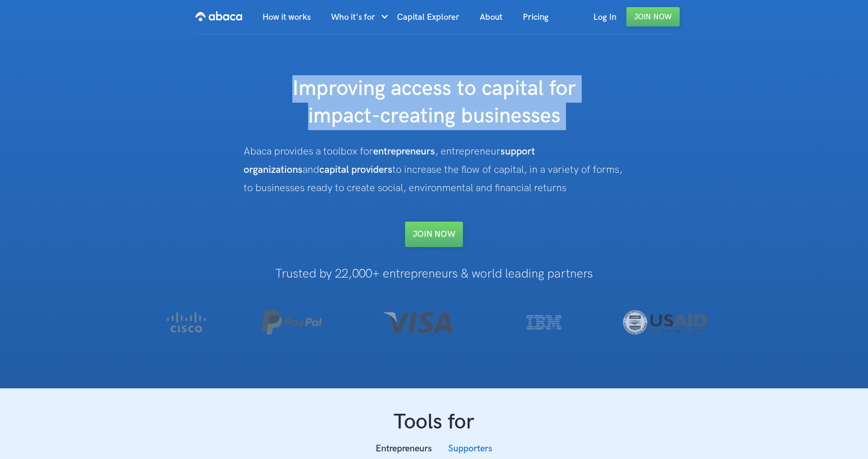 This screenshot has width=868, height=459. Describe the element at coordinates (356, 170) in the screenshot. I see `strong: capital providers` at that location.